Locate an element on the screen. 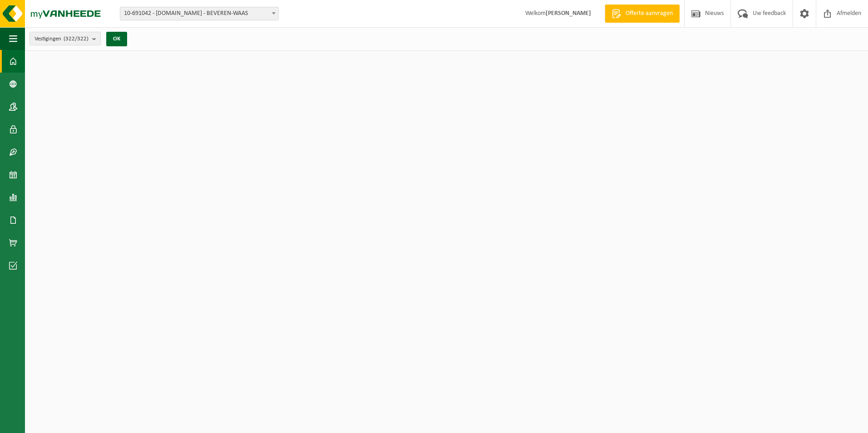 Image resolution: width=868 pixels, height=433 pixels. span: 10-691042 - LAMMERTYN.NET - BEVEREN-WAAS is located at coordinates (199, 14).